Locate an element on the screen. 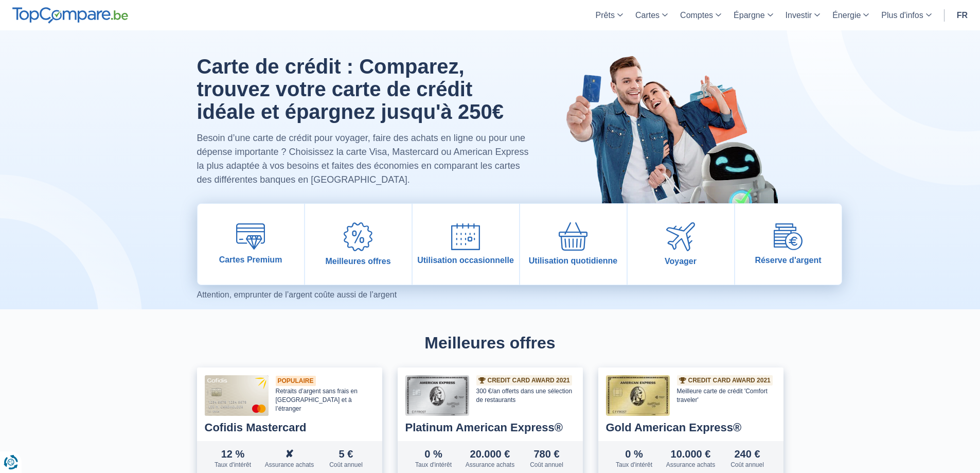 The height and width of the screenshot is (473, 980). div: Populaire is located at coordinates (296, 381).